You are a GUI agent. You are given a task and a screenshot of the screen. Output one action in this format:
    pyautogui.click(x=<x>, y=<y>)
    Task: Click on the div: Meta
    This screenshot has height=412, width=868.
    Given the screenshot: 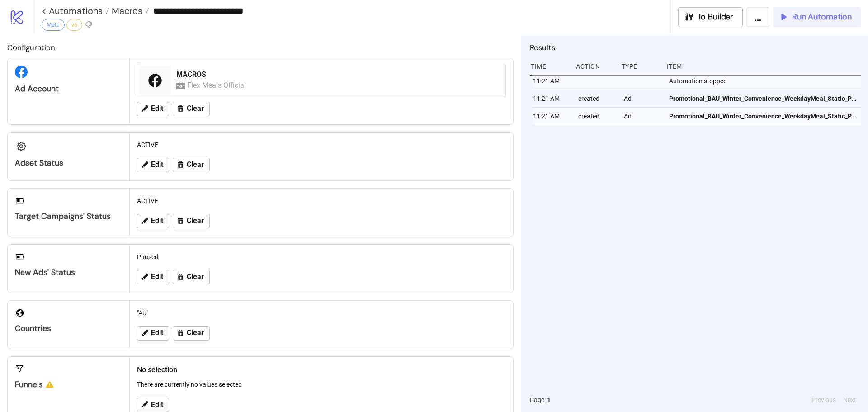 What is the action you would take?
    pyautogui.click(x=53, y=25)
    